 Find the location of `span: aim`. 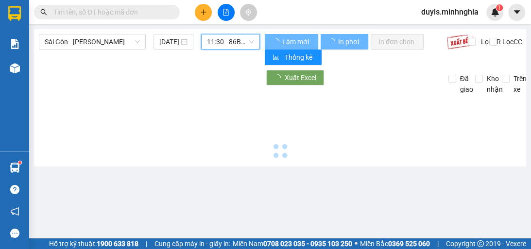

span: aim is located at coordinates (248, 12).